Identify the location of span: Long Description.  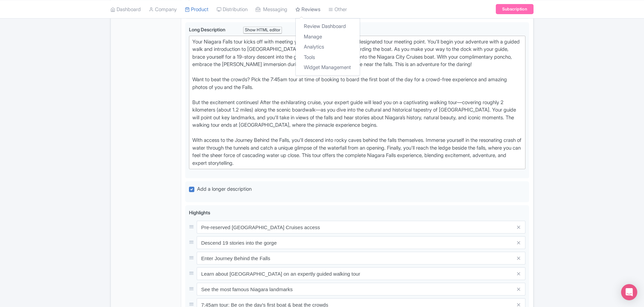
(208, 29).